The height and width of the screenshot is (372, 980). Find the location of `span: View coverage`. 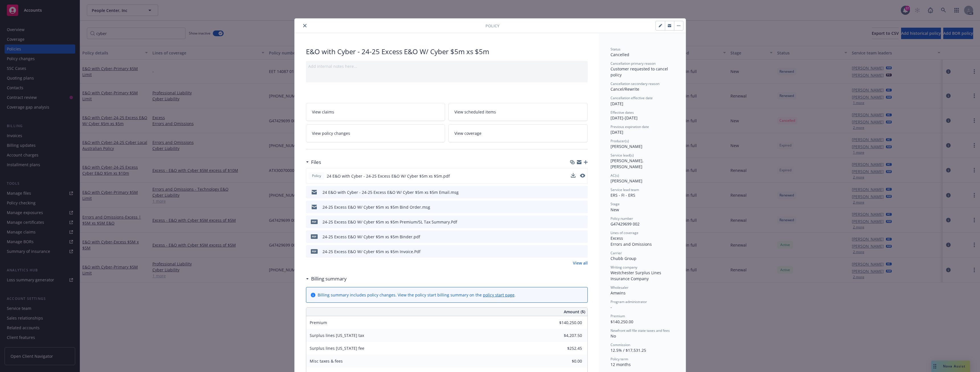

span: View coverage is located at coordinates (468, 133).